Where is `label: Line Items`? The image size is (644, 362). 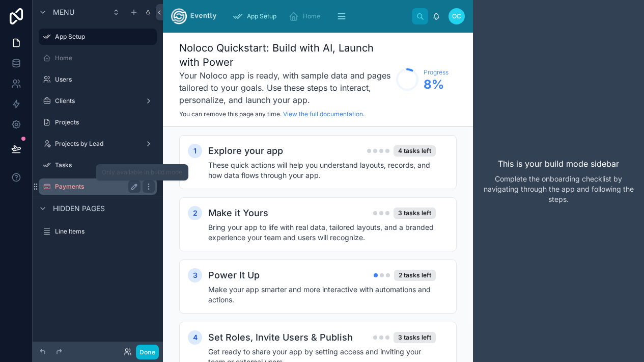 label: Line Items is located at coordinates (105, 231).